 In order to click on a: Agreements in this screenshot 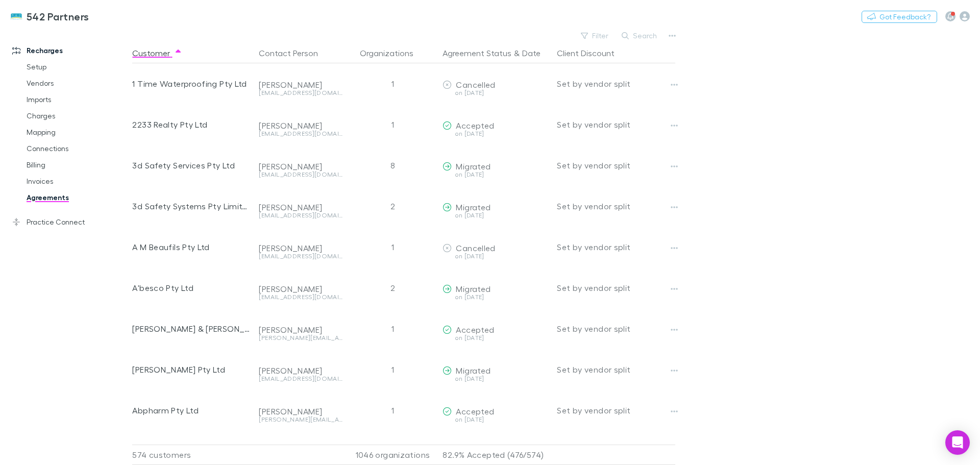, I will do `click(77, 197)`.